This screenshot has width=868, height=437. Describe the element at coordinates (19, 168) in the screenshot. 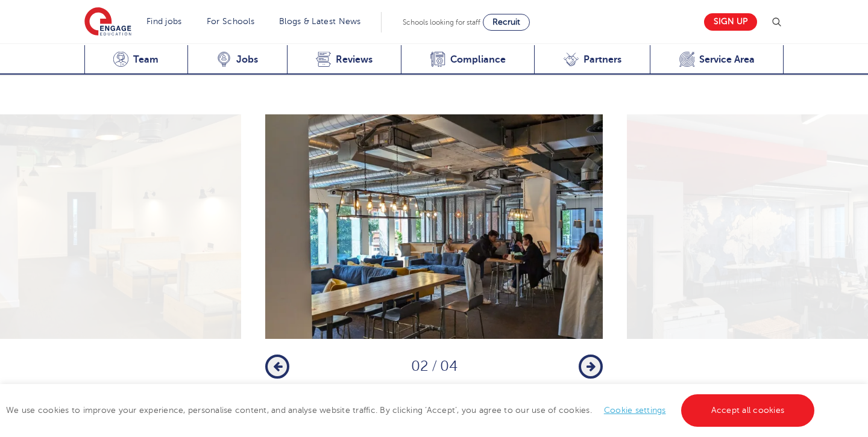

I see `img: Email` at that location.